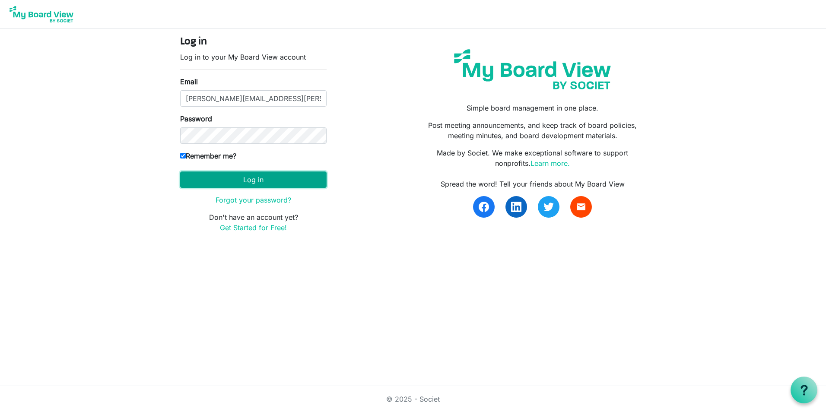  Describe the element at coordinates (253, 228) in the screenshot. I see `a: Get Started for Free!` at that location.